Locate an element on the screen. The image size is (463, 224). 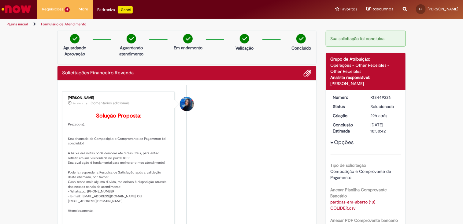
span: Rascunhos is located at coordinates (383, 9).